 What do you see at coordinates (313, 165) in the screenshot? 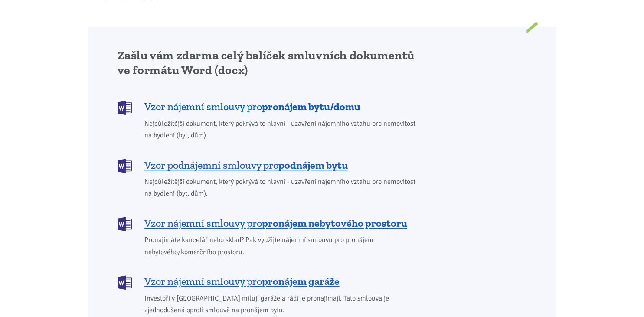
I see `b: podnájem bytu` at bounding box center [313, 165].